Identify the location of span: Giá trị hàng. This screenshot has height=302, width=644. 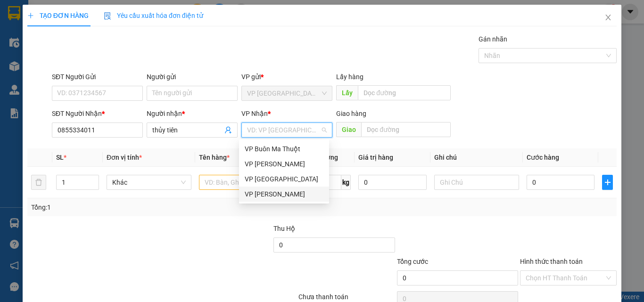
(376, 157).